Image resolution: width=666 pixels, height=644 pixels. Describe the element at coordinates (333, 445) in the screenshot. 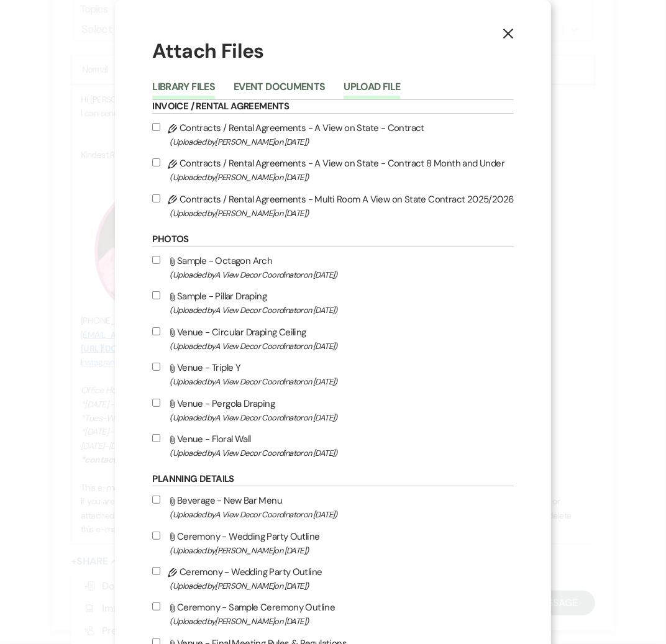

I see `label: Venue - Floral Wall` at that location.